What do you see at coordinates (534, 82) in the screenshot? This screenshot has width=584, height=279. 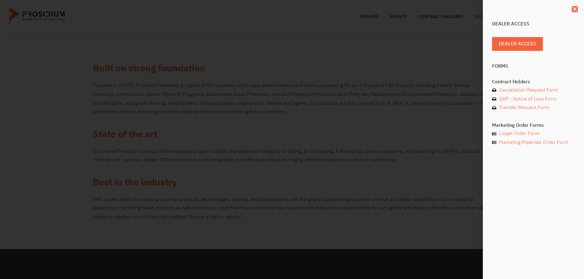 I see `h4: Contract Holders` at bounding box center [534, 82].